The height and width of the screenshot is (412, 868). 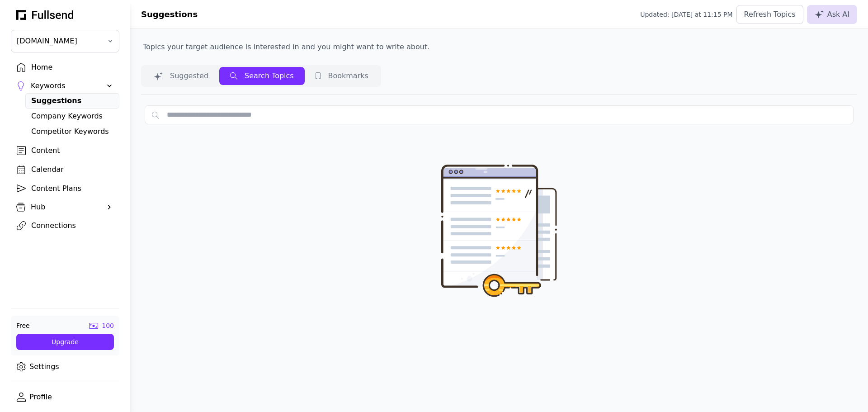 What do you see at coordinates (72, 68) in the screenshot?
I see `div: Home` at bounding box center [72, 68].